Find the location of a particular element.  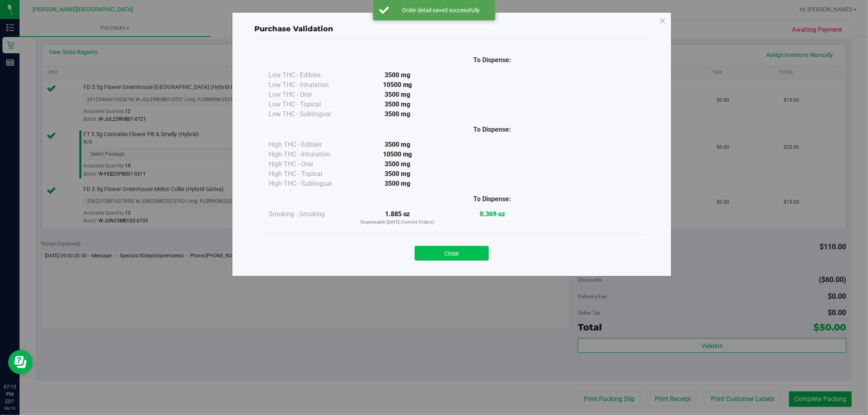

strong: 0.369 oz is located at coordinates (492, 214).